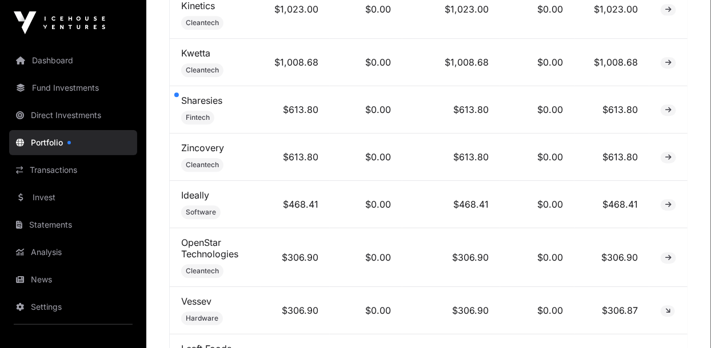 This screenshot has width=711, height=348. What do you see at coordinates (202, 319) in the screenshot?
I see `span: Hardware` at bounding box center [202, 319].